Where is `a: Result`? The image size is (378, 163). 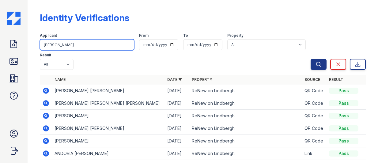
a: Result is located at coordinates (336, 79).